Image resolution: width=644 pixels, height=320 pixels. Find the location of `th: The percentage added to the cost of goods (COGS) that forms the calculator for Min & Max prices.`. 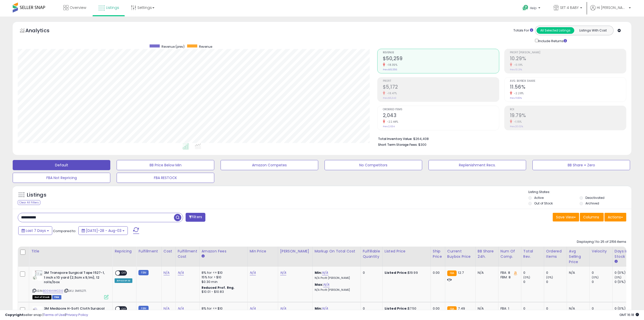

th: The percentage added to the cost of goods (COGS) that forms the calculator for Min & Max prices. is located at coordinates (336, 256).